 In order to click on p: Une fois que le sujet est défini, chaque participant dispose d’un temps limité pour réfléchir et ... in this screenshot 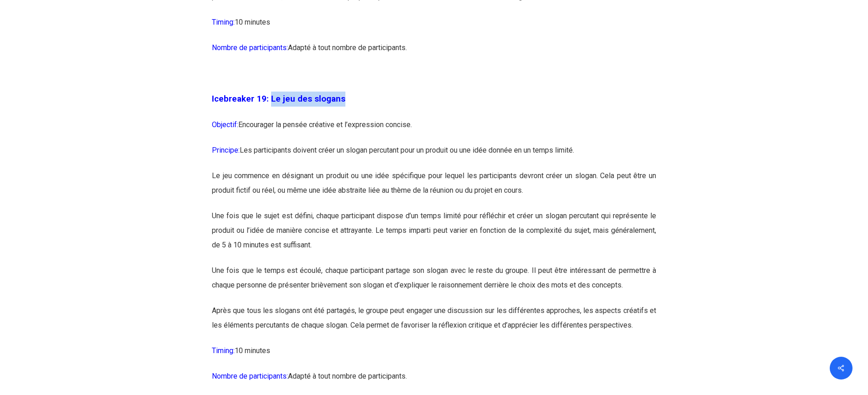, I will do `click(434, 236)`.